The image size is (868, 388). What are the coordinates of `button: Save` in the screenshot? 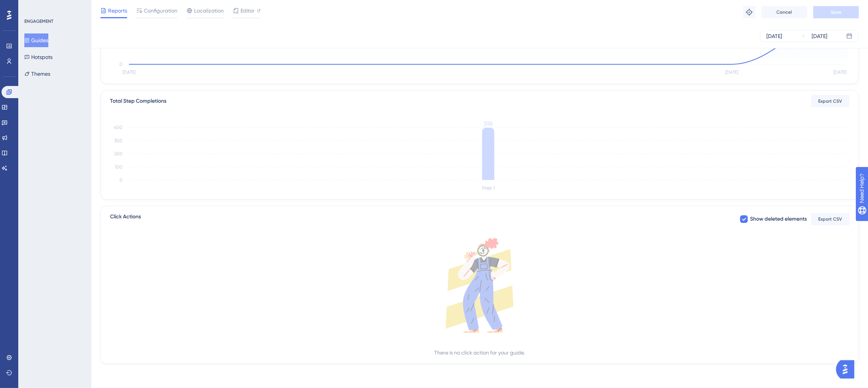 It's located at (836, 12).